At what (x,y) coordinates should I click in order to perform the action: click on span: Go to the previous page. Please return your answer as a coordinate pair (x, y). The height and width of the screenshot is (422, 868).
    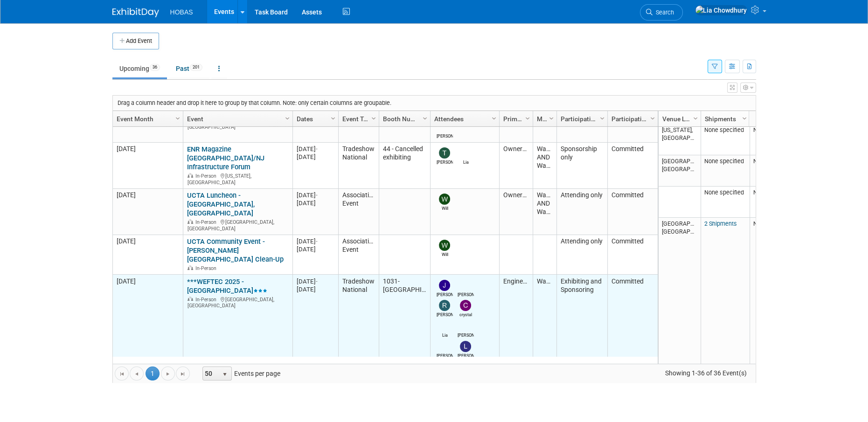
    Looking at the image, I should click on (137, 374).